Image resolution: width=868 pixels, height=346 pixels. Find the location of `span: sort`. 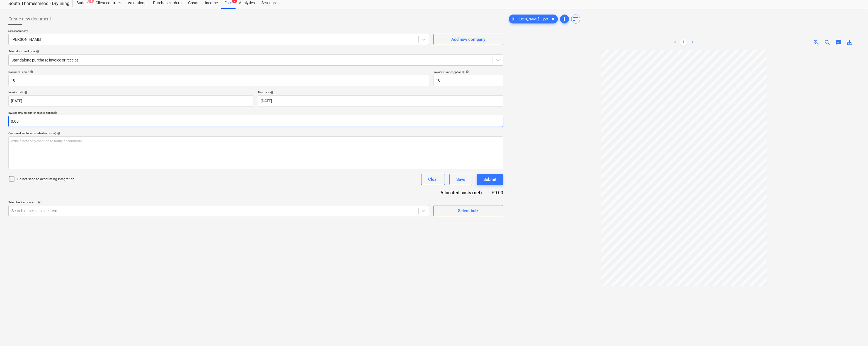

span: sort is located at coordinates (576, 19).